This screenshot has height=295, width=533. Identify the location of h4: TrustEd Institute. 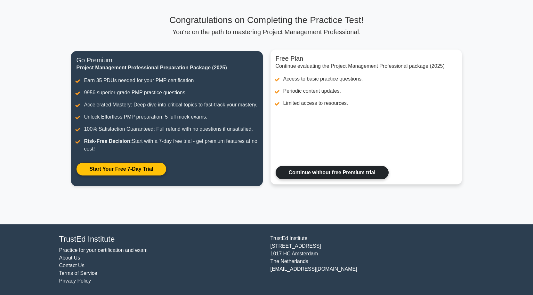
(161, 239).